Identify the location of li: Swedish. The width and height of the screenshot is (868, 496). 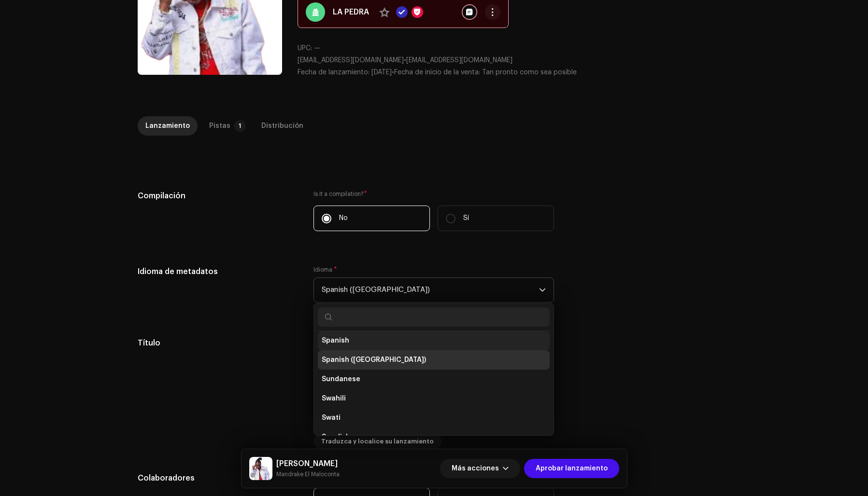
(434, 437).